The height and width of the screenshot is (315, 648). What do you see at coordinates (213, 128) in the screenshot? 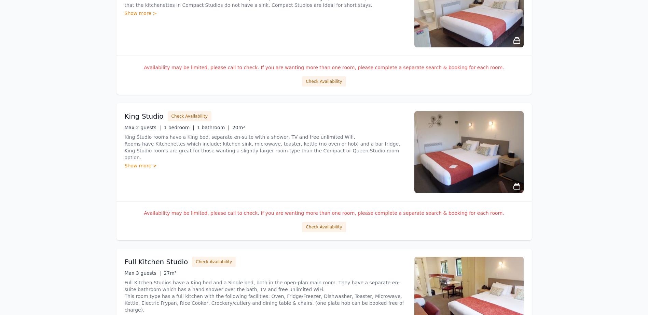
I see `span: 1 bathroom |` at bounding box center [213, 128].